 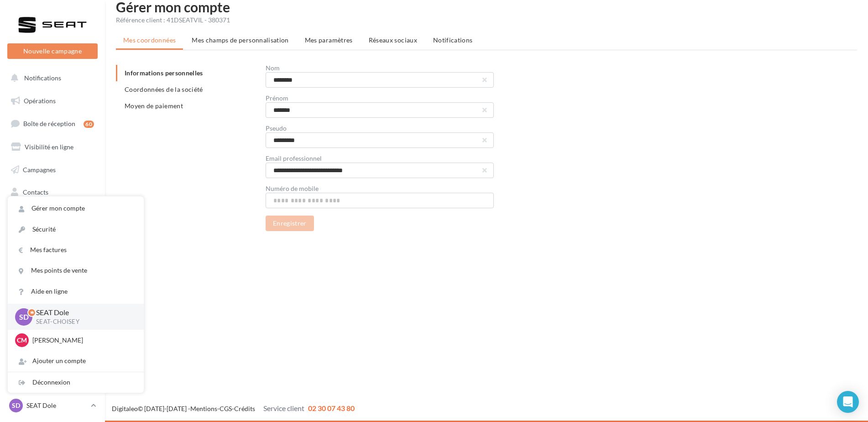 What do you see at coordinates (240, 40) in the screenshot?
I see `span: Mes champs de personnalisation` at bounding box center [240, 40].